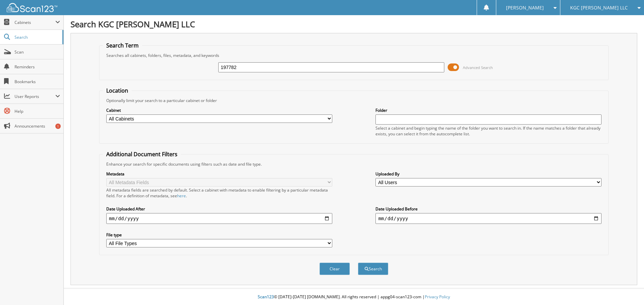 Image resolution: width=644 pixels, height=305 pixels. Describe the element at coordinates (219, 110) in the screenshot. I see `label: Cabinet` at that location.